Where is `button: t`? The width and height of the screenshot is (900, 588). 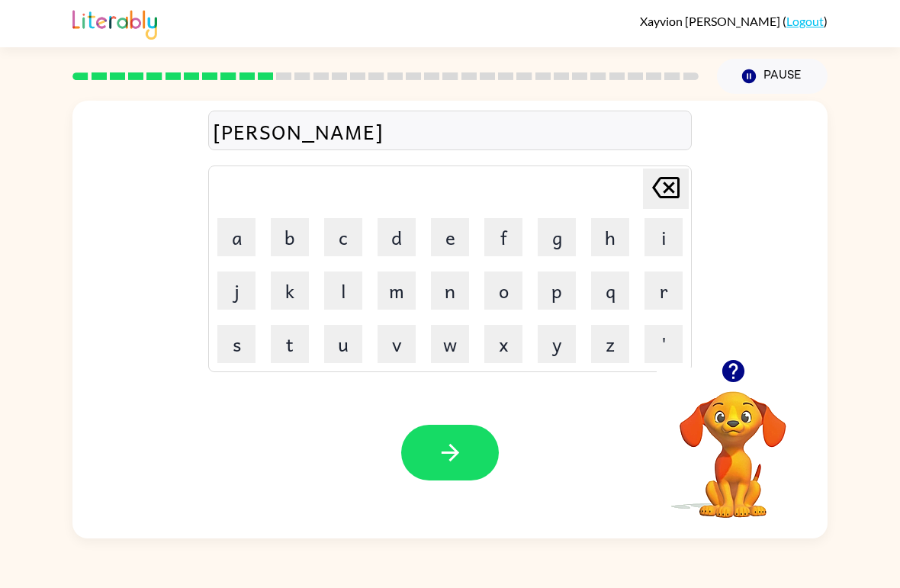
button: t is located at coordinates (290, 344).